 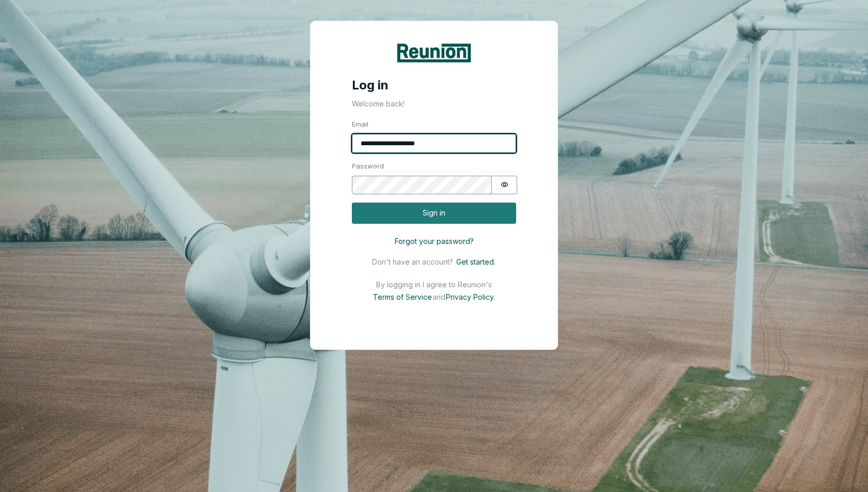 What do you see at coordinates (412, 261) in the screenshot?
I see `p: Don't have an account?` at bounding box center [412, 261].